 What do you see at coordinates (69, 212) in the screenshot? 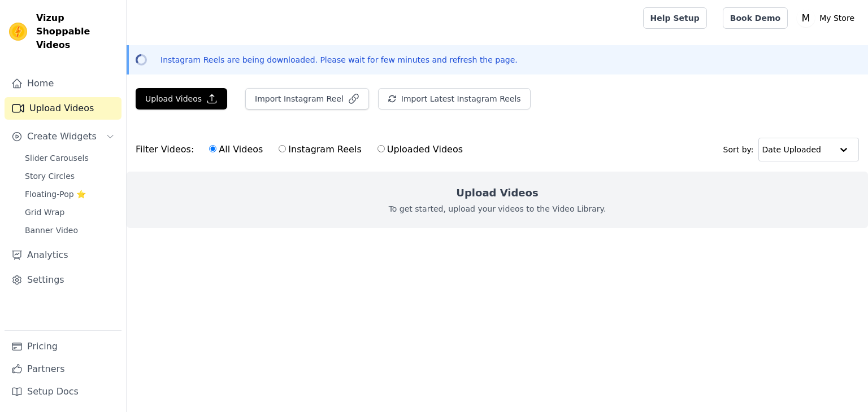
I see `a: Grid Wrap` at bounding box center [69, 212].